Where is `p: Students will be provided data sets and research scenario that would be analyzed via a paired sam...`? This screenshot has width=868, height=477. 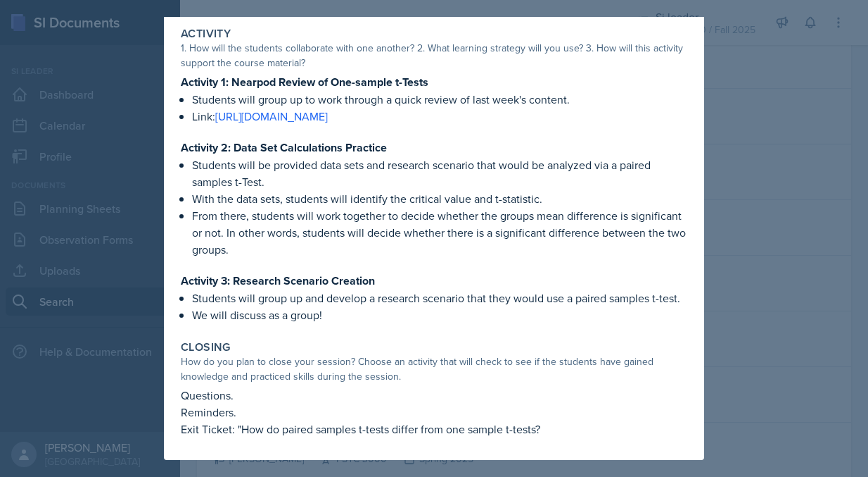
p: Students will be provided data sets and research scenario that would be analyzed via a paired sam... is located at coordinates (440, 173).